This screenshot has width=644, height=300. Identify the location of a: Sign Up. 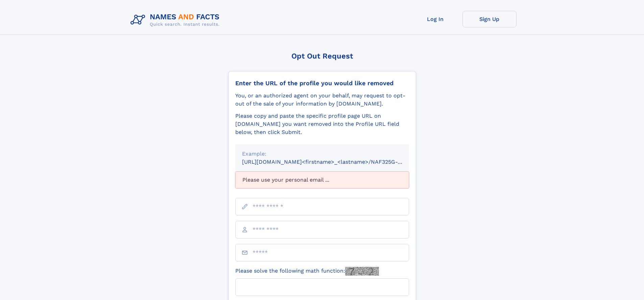
(489, 19).